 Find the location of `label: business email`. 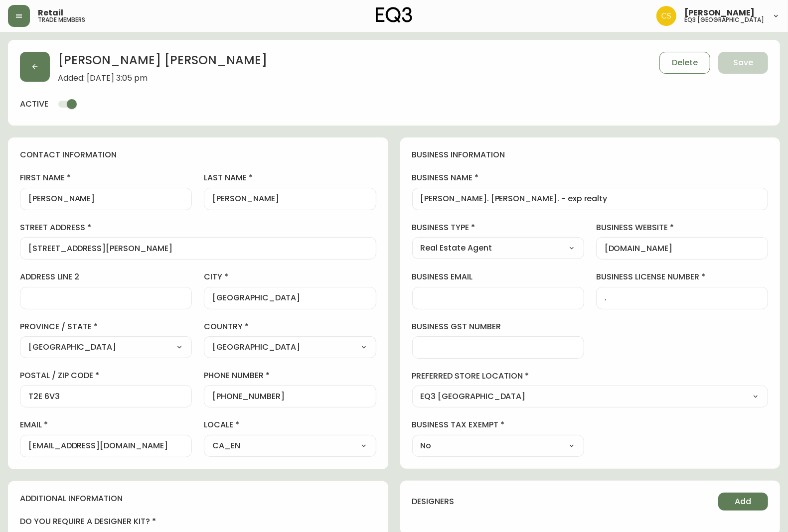

label: business email is located at coordinates (498, 277).